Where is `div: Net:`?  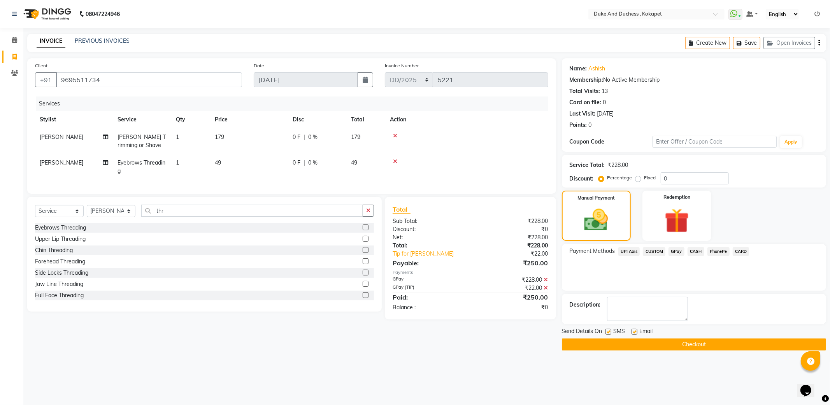 div: Net: is located at coordinates (428, 237).